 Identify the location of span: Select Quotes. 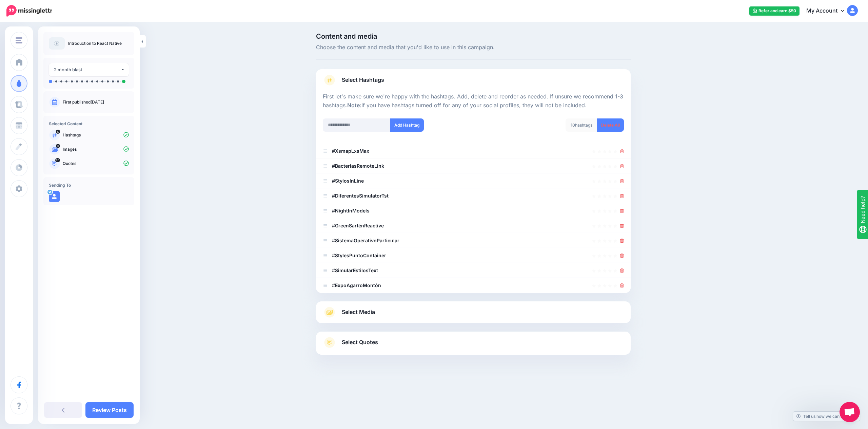
(360, 342).